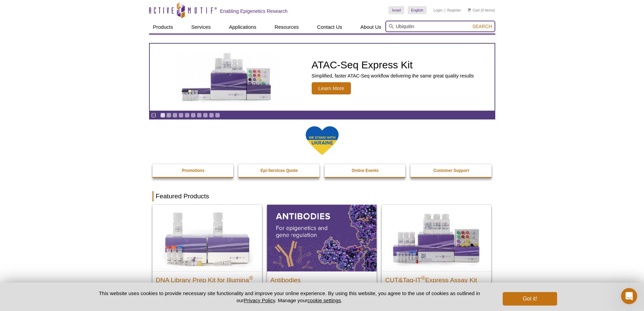  What do you see at coordinates (371, 27) in the screenshot?
I see `a: About Us` at bounding box center [371, 27].